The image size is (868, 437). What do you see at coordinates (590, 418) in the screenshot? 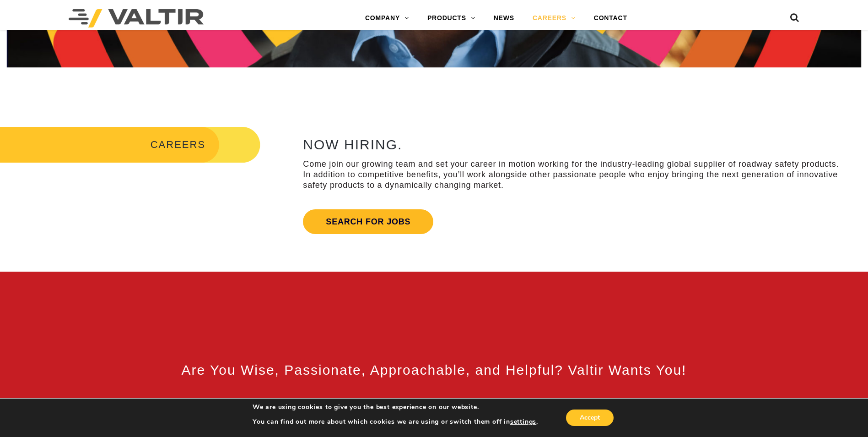
I see `button: Accept` at bounding box center [590, 418].